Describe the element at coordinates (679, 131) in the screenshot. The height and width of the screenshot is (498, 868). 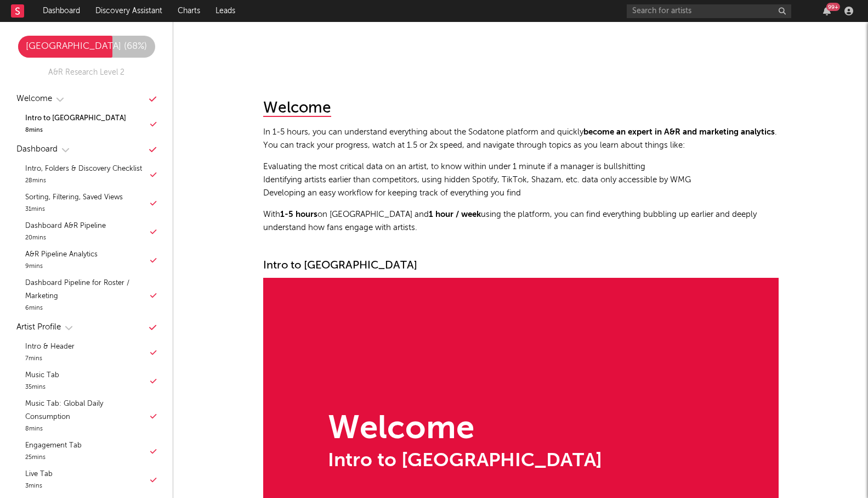
I see `strong: become an expert in A&R and marketing analytics` at that location.